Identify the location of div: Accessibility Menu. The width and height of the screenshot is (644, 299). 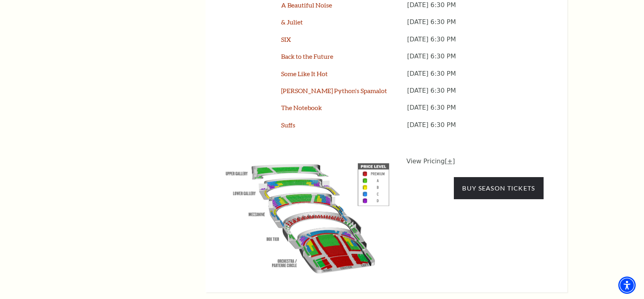
(627, 285).